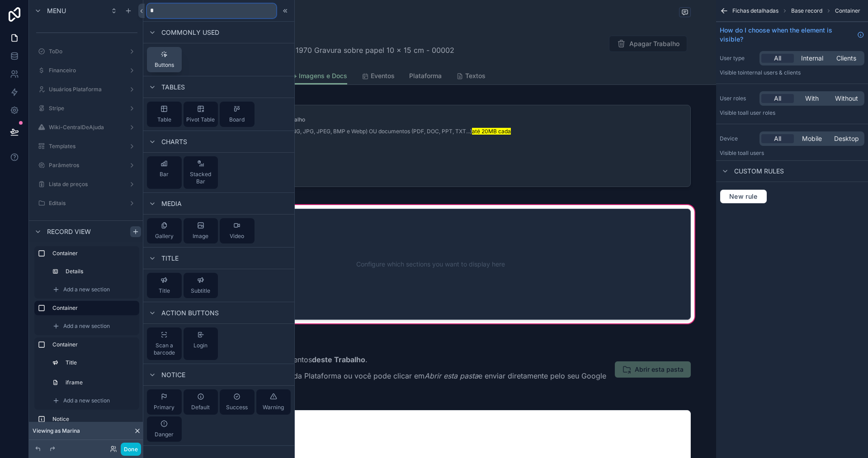  What do you see at coordinates (475, 76) in the screenshot?
I see `span: Textos` at bounding box center [475, 76].